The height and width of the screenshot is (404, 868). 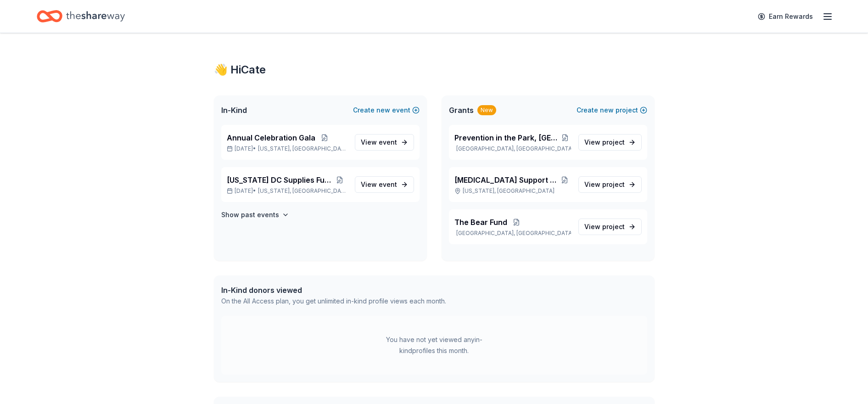 What do you see at coordinates (234, 110) in the screenshot?
I see `span: In-Kind` at bounding box center [234, 110].